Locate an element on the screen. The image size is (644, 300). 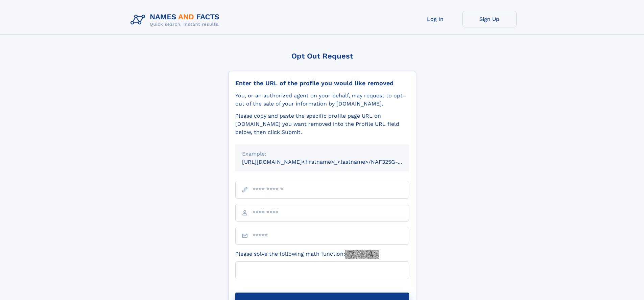
a: Sign Up is located at coordinates (489, 19).